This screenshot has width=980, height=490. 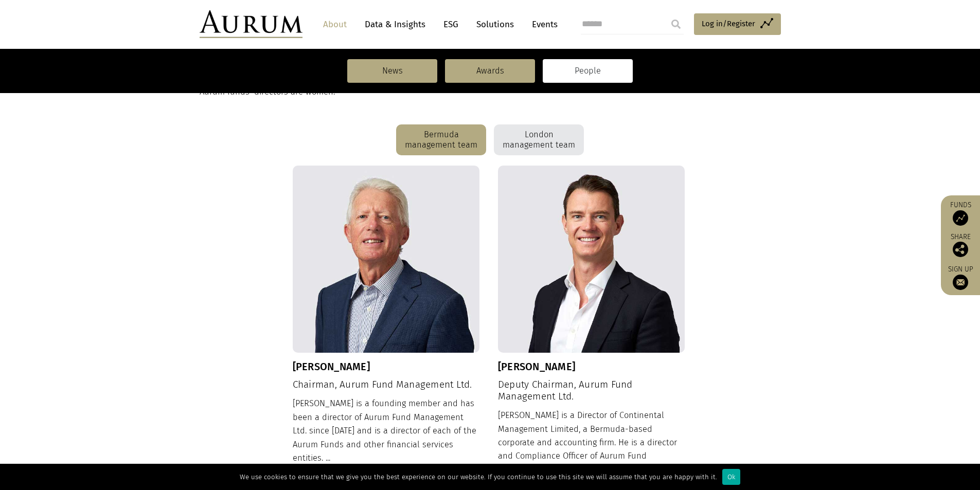 What do you see at coordinates (960, 218) in the screenshot?
I see `img: Access Funds` at bounding box center [960, 218].